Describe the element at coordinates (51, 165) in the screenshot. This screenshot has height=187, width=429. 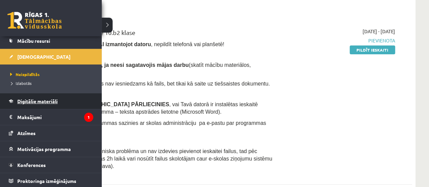
I see `a: Konferences` at that location.